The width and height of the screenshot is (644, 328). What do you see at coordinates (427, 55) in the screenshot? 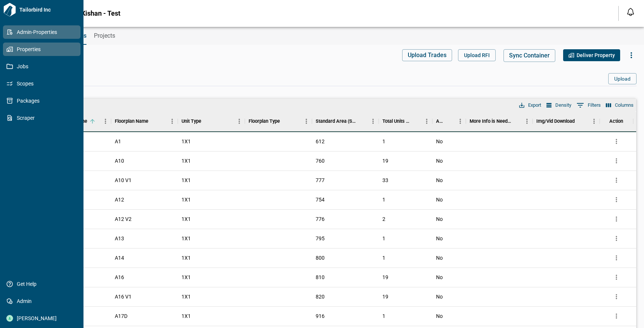
I see `button: Upload Trades` at bounding box center [427, 55].